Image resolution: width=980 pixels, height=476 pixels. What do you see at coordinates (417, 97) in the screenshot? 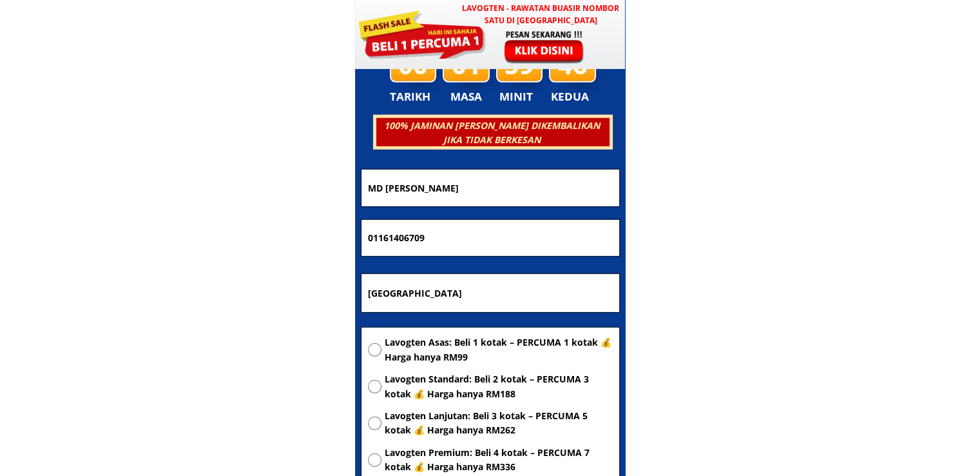
I see `h3: TARIKH` at bounding box center [417, 97].